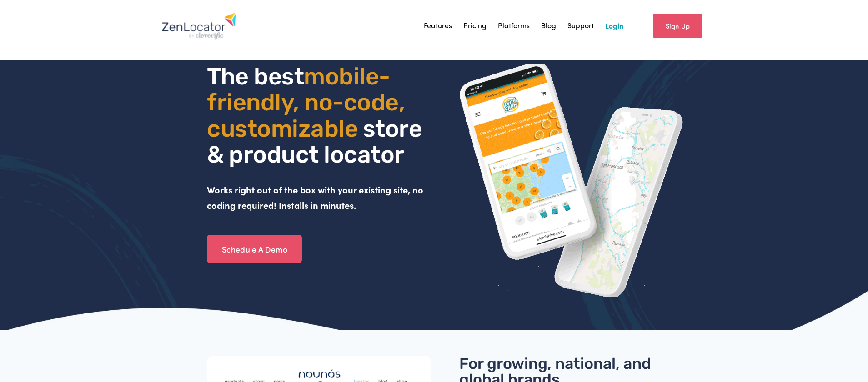 The image size is (868, 382). I want to click on span: mobile- friendly, no-code, customizable, so click(308, 102).